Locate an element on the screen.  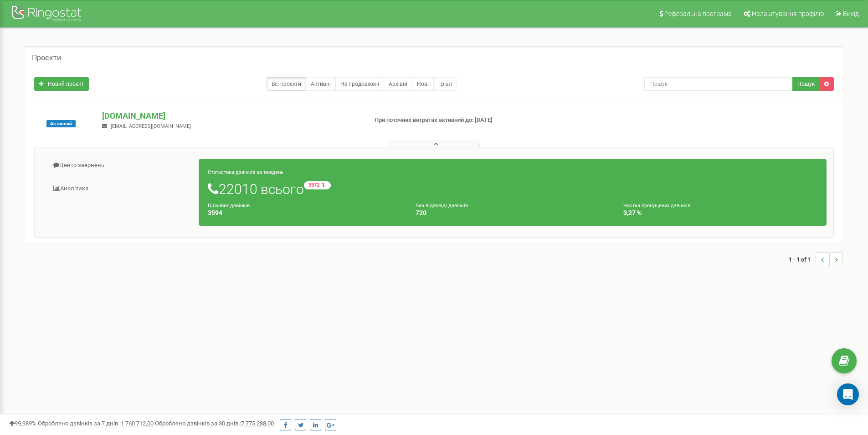
span: Оброблено дзвінків за 7 днів : is located at coordinates (96, 423).